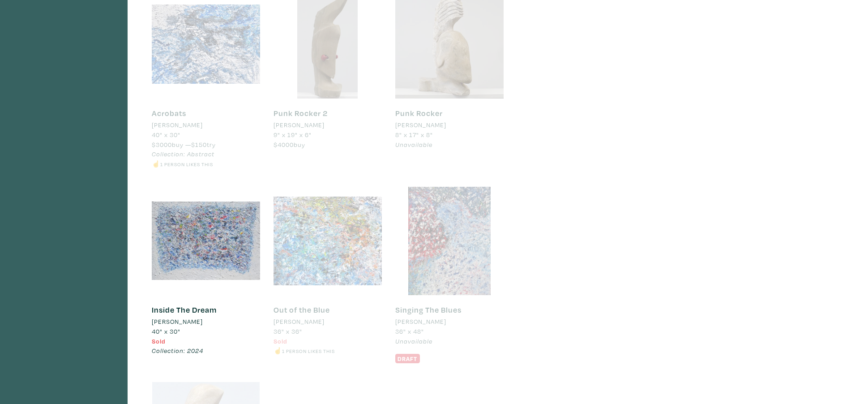 Image resolution: width=868 pixels, height=404 pixels. Describe the element at coordinates (184, 144) in the screenshot. I see `span: buy — try` at that location.